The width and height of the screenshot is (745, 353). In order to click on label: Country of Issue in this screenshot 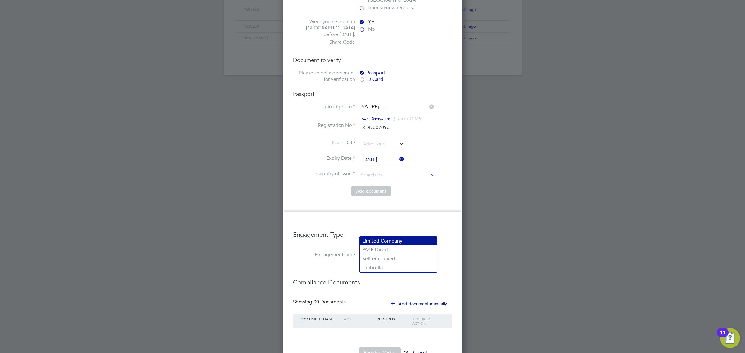, I will do `click(324, 174)`.